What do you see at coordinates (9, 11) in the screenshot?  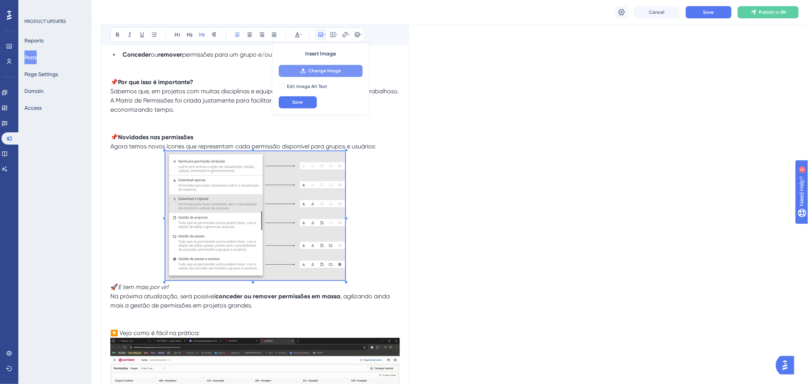 I see `img: launcher-image-alternative-text` at bounding box center [9, 11].